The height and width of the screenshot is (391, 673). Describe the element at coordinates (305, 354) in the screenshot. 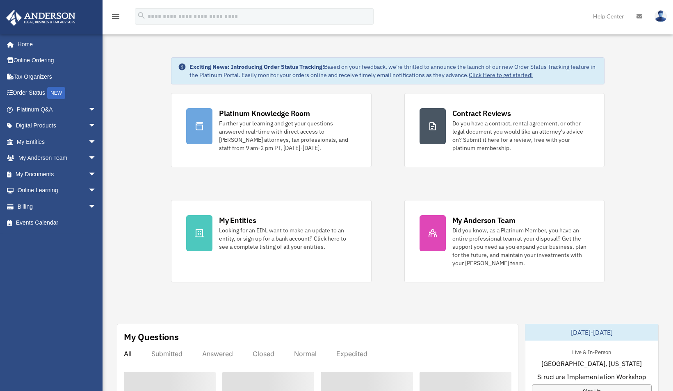

I see `div: Normal` at that location.